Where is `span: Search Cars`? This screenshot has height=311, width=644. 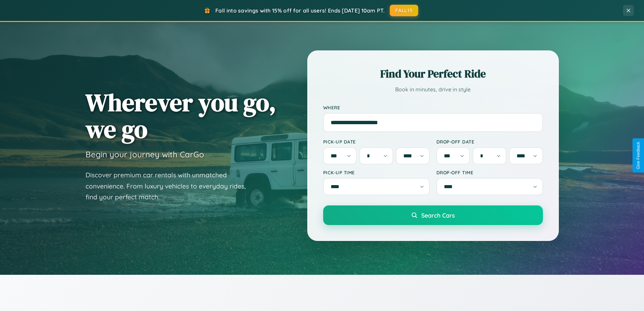 span: Search Cars is located at coordinates (438, 215).